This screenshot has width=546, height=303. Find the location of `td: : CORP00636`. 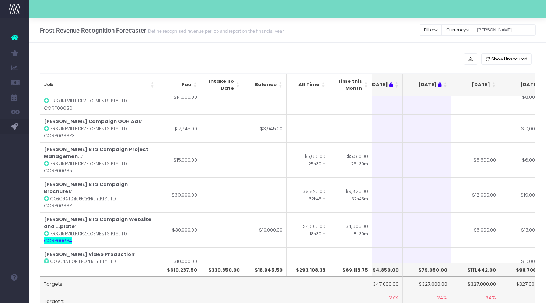

td: : CORP00636 is located at coordinates (99, 97).